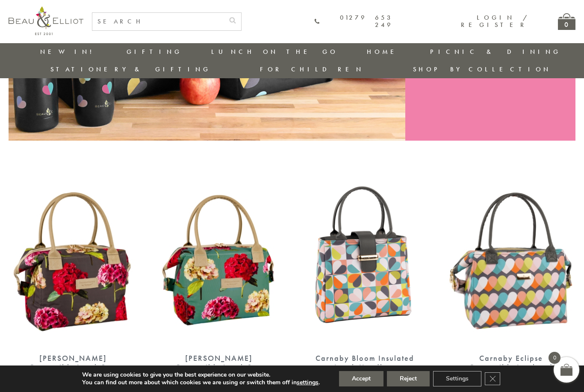 The image size is (584, 392). Describe the element at coordinates (201, 383) in the screenshot. I see `p: You can find out more about which cookies we are using or switch them off in .` at that location.